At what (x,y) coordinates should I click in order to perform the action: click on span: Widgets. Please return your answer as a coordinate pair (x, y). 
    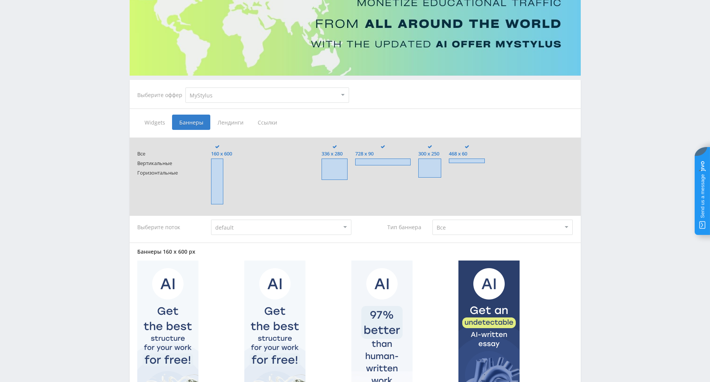
    Looking at the image, I should click on (155, 122).